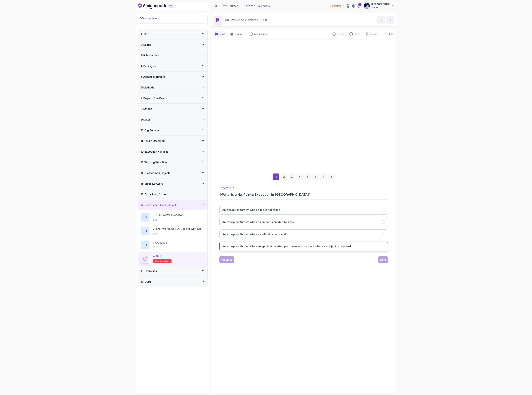 The height and width of the screenshot is (395, 532). What do you see at coordinates (254, 234) in the screenshot?
I see `h3: An exception thrown when a method is not found` at bounding box center [254, 234].